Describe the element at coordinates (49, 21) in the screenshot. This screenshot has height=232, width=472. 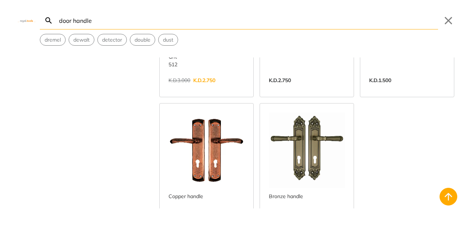
I see `svg: Search` at that location.